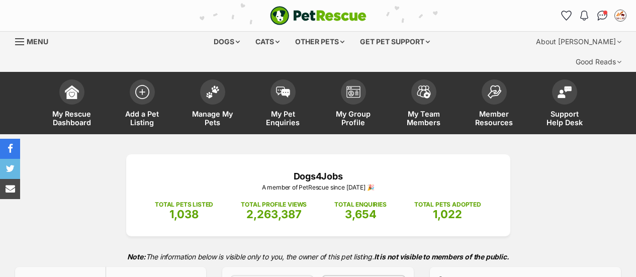 This screenshot has width=636, height=277. What do you see at coordinates (318, 176) in the screenshot?
I see `p: Dogs4Jobs` at bounding box center [318, 176].